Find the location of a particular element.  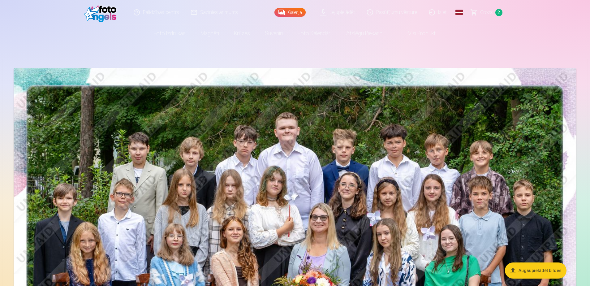

a: Krūzes is located at coordinates (242, 33).